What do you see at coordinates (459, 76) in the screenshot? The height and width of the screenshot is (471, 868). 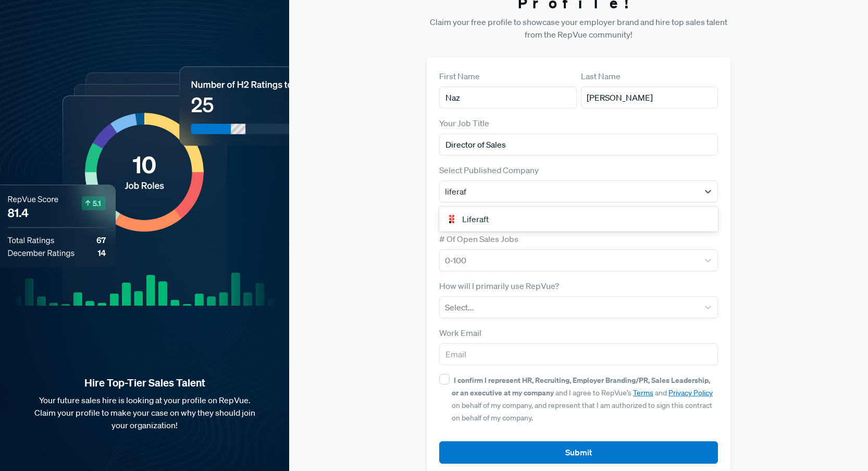 I see `label: First Name` at bounding box center [459, 76].